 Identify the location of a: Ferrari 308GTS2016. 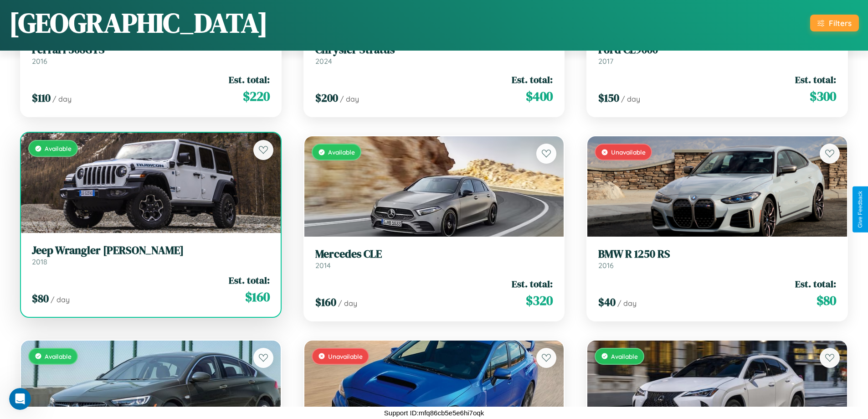
(151, 54).